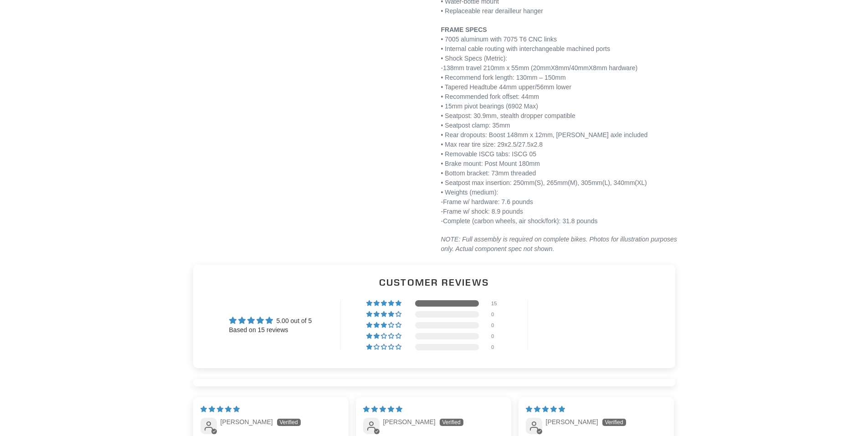  What do you see at coordinates (384, 303) in the screenshot?
I see `div: 100% (15) reviews with 5 star rating` at bounding box center [384, 303].